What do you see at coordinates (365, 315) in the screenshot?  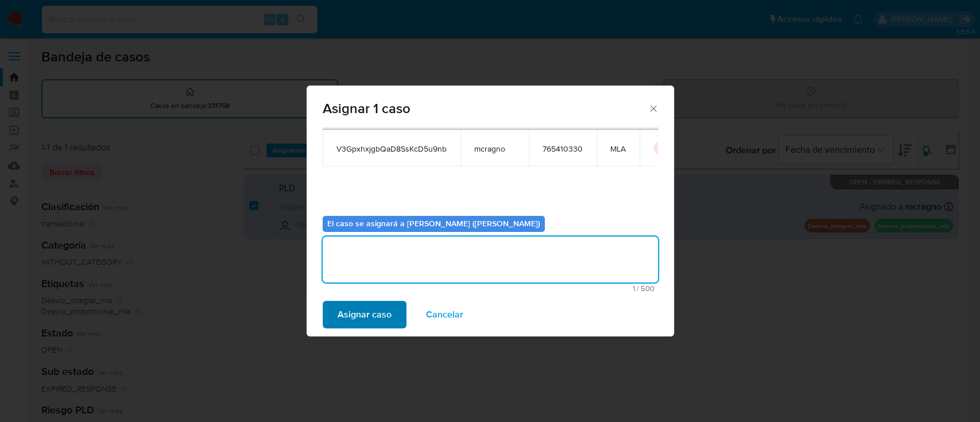 I see `button: Asignar caso` at bounding box center [365, 315].